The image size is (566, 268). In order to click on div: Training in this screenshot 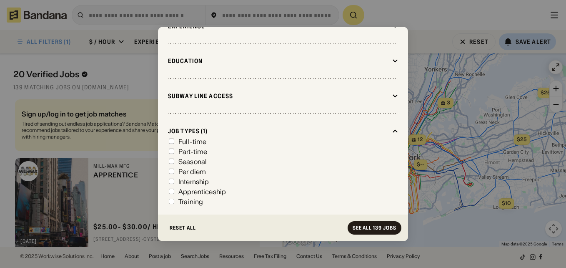, I will do `click(191, 201)`.